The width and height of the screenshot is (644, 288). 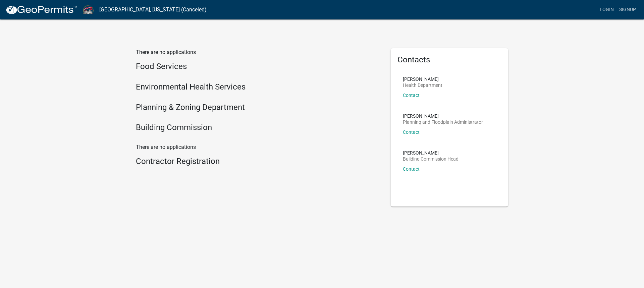 I want to click on img: Wayne County, Indiana (Canceled), so click(x=88, y=9).